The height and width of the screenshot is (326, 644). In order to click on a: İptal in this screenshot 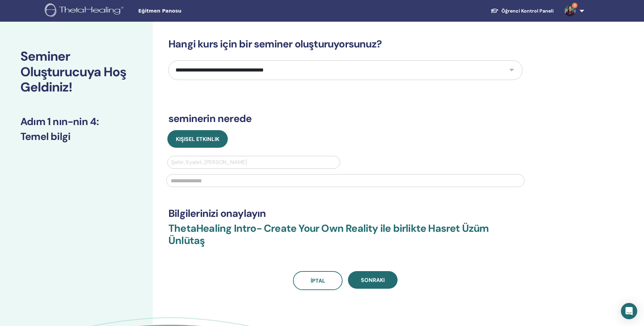, I will do `click(318, 281)`.